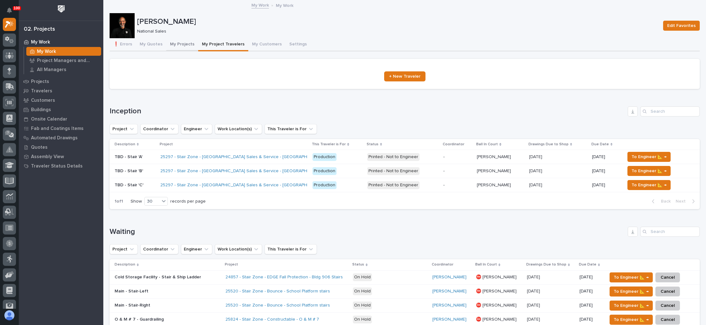 Image resolution: width=706 pixels, height=325 pixels. What do you see at coordinates (291, 129) in the screenshot?
I see `button: This Traveler is For` at bounding box center [291, 129].